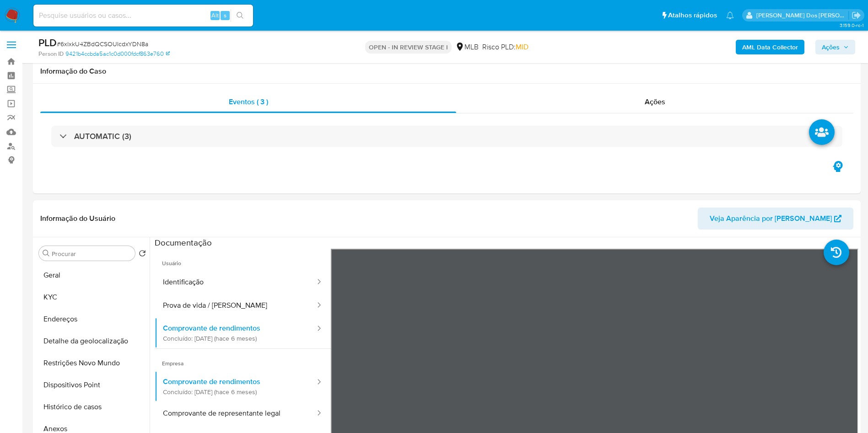  Describe the element at coordinates (78, 219) in the screenshot. I see `h1: Informação do Usuário` at that location.